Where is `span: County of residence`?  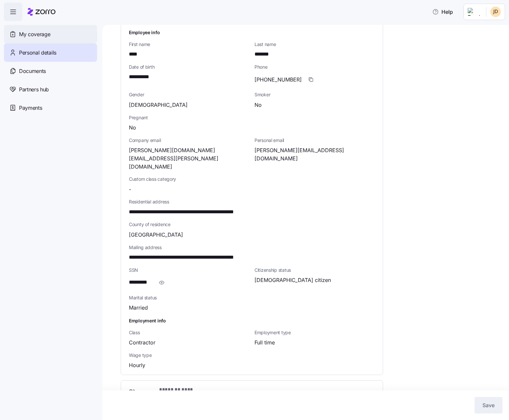 span: County of residence is located at coordinates (252, 224).